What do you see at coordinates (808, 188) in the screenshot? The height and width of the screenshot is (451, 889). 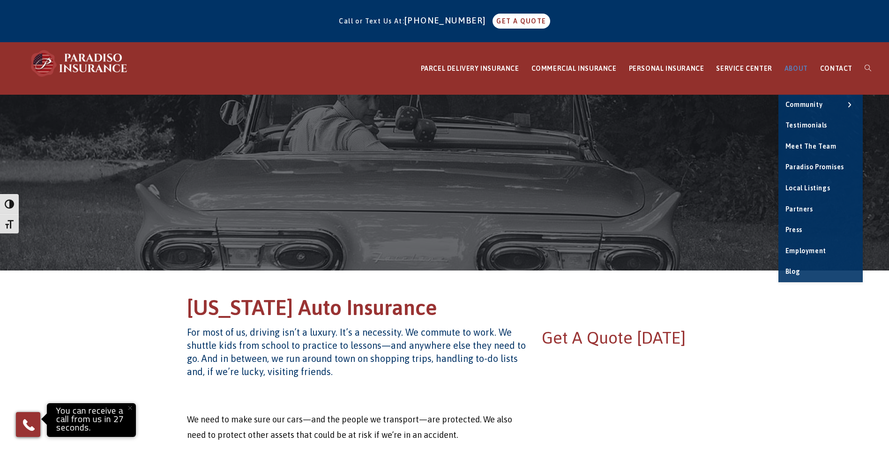 I see `span: Local Listings` at bounding box center [808, 188].